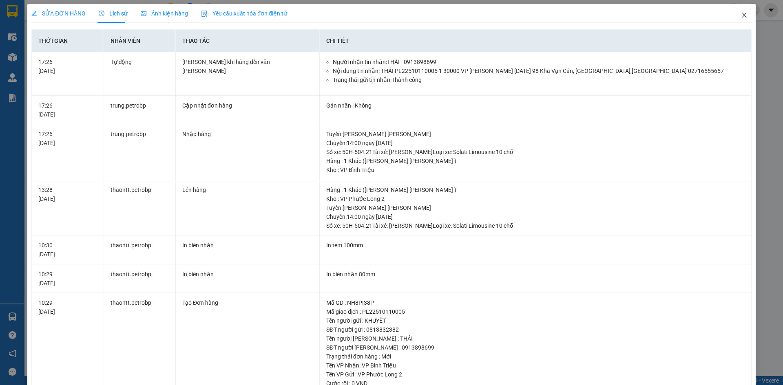  What do you see at coordinates (140, 41) in the screenshot?
I see `th: Nhân viên` at bounding box center [140, 41].